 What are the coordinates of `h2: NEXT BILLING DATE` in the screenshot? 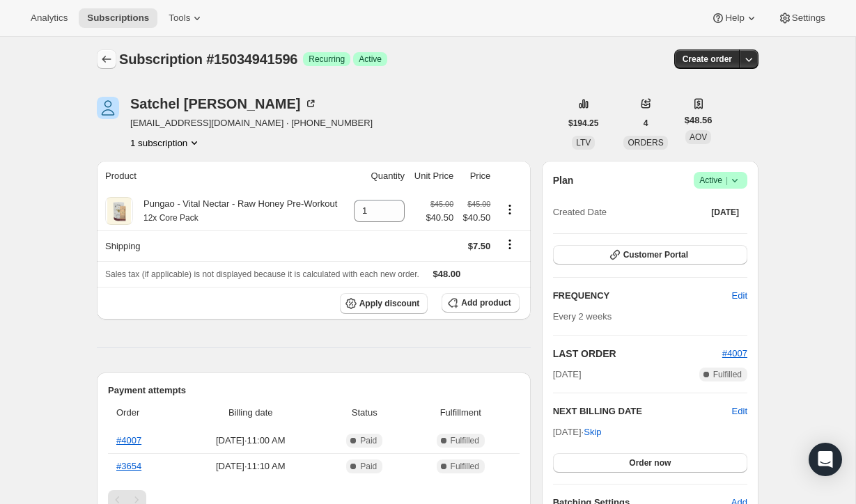 It's located at (642, 411).